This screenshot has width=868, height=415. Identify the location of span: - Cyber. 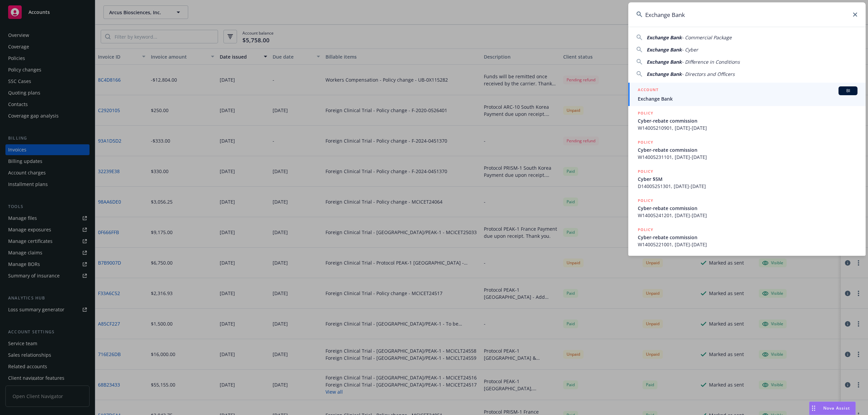
(690, 49).